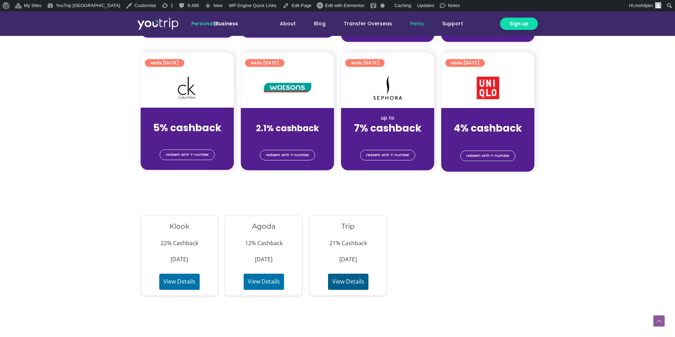 The image size is (675, 337). I want to click on a: Blog, so click(320, 24).